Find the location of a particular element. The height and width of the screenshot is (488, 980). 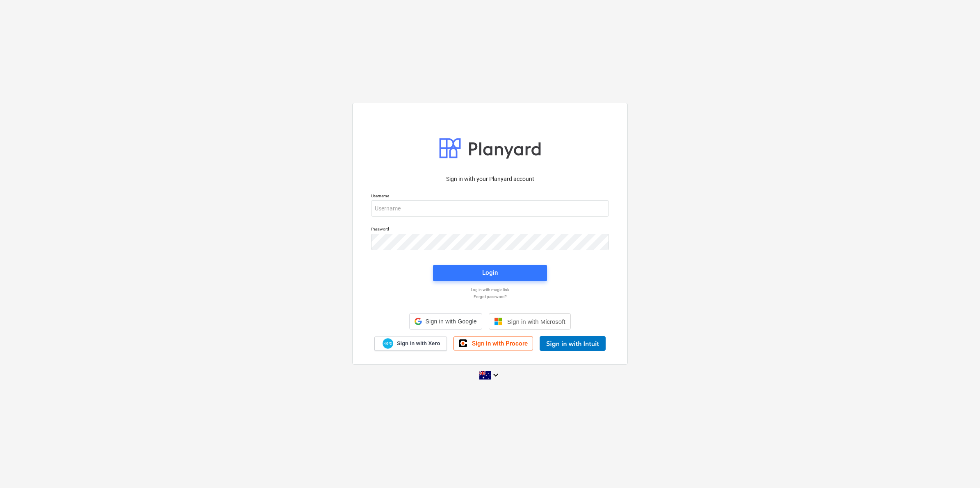

img: Xero logo is located at coordinates (388, 344).